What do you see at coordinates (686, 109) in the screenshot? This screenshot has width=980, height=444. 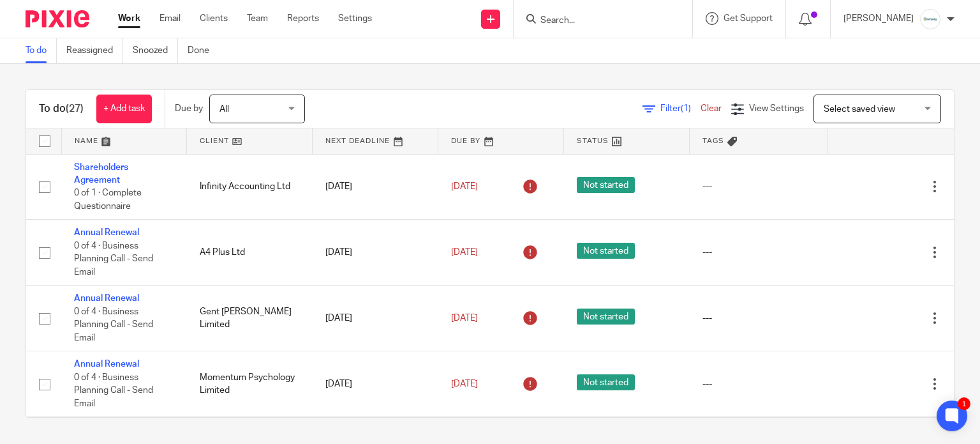 I see `span: (1)` at bounding box center [686, 109].